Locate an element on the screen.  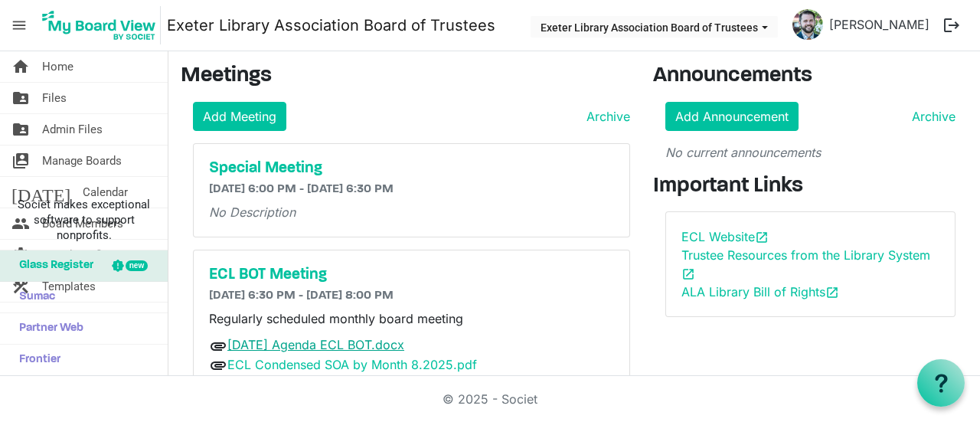
a: Add Meeting is located at coordinates (239, 116).